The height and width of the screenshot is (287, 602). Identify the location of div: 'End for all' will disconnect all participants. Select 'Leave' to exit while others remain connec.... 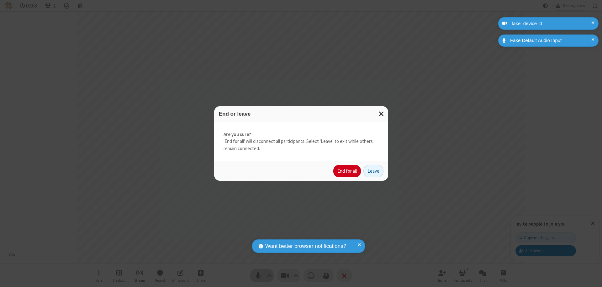
(301, 142).